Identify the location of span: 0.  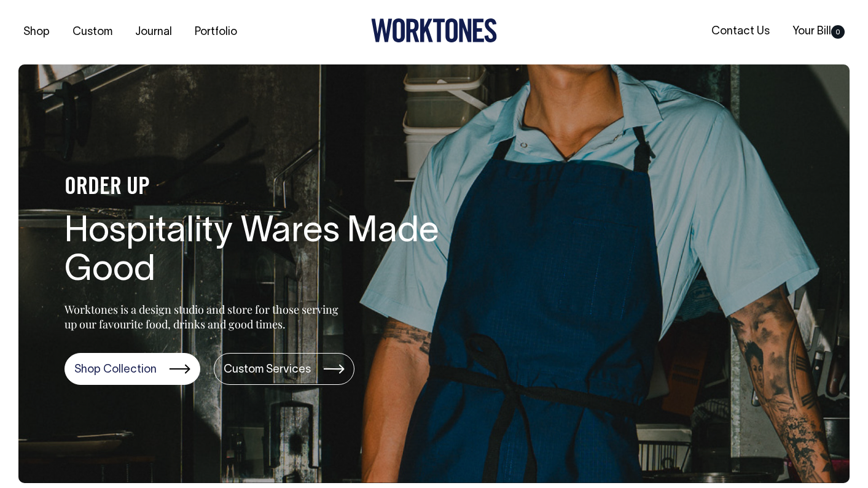
(838, 32).